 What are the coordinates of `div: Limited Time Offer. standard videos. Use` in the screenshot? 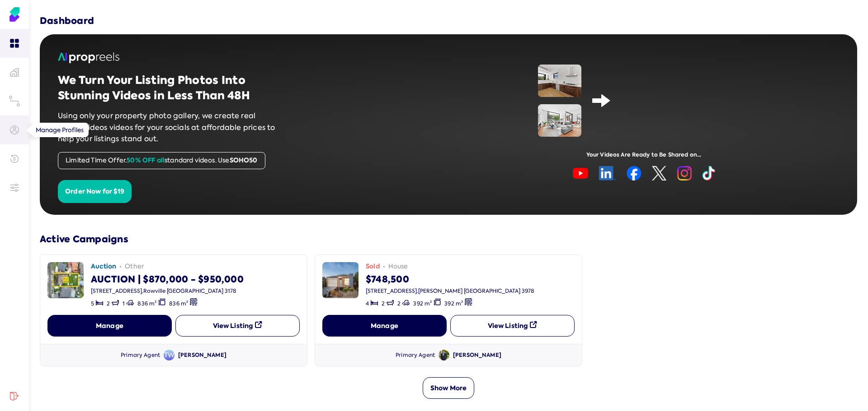 It's located at (161, 161).